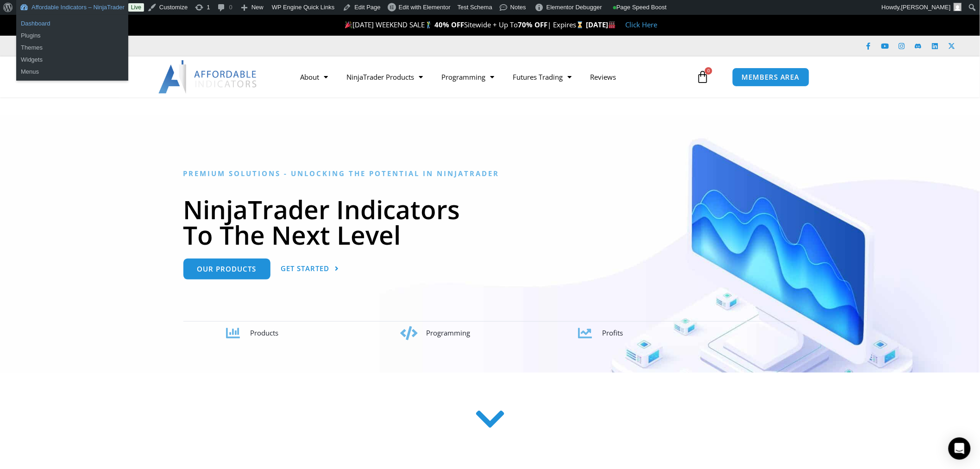 This screenshot has height=469, width=980. What do you see at coordinates (959, 448) in the screenshot?
I see `div: Open Intercom Messenger` at bounding box center [959, 448].